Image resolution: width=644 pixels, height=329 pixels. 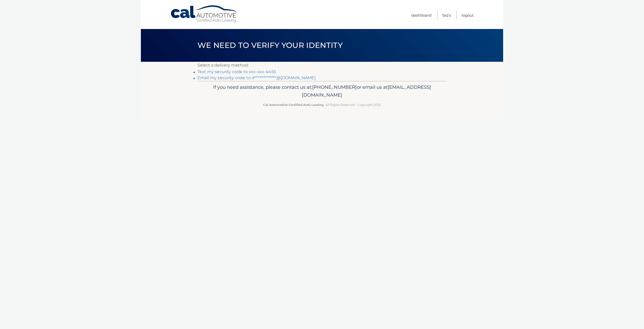 What do you see at coordinates (237, 72) in the screenshot?
I see `a: Text my security code to xxx-xxx-4455` at bounding box center [237, 72].